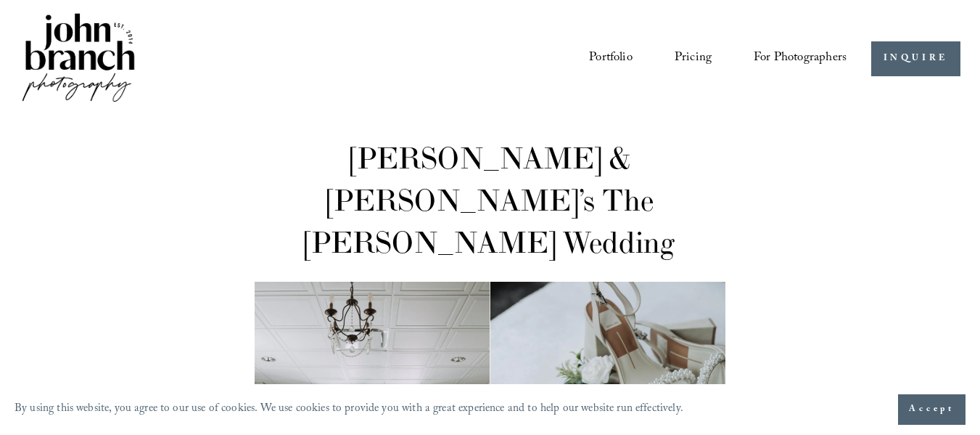 Image resolution: width=980 pixels, height=435 pixels. What do you see at coordinates (932, 409) in the screenshot?
I see `span: Accept` at bounding box center [932, 409].